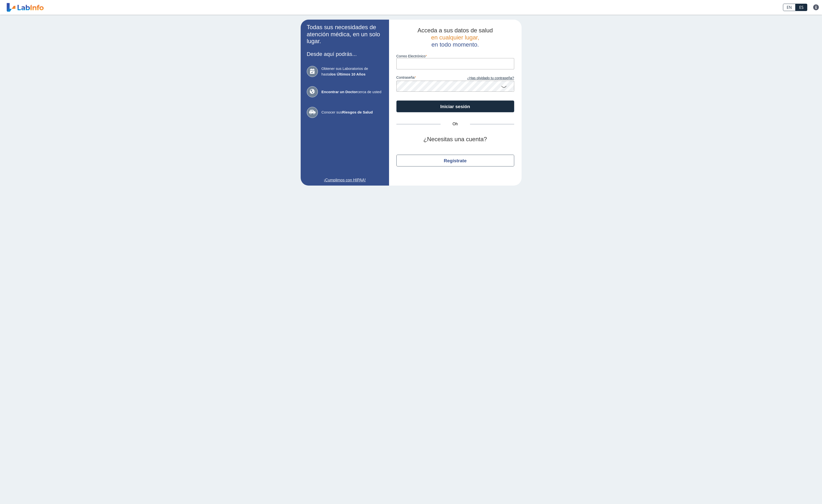  Describe the element at coordinates (455, 124) in the screenshot. I see `font: Oh` at that location.